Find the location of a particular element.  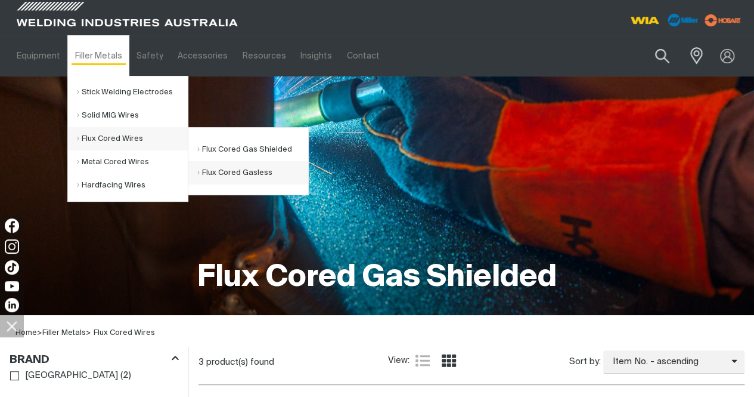

input: Product name or item number... is located at coordinates (655, 55).